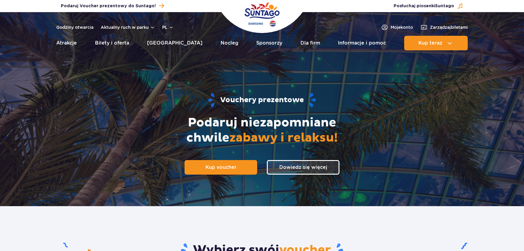 This screenshot has height=251, width=524. I want to click on span: Podaruj Voucher prezentowy do Suntago!, so click(108, 6).